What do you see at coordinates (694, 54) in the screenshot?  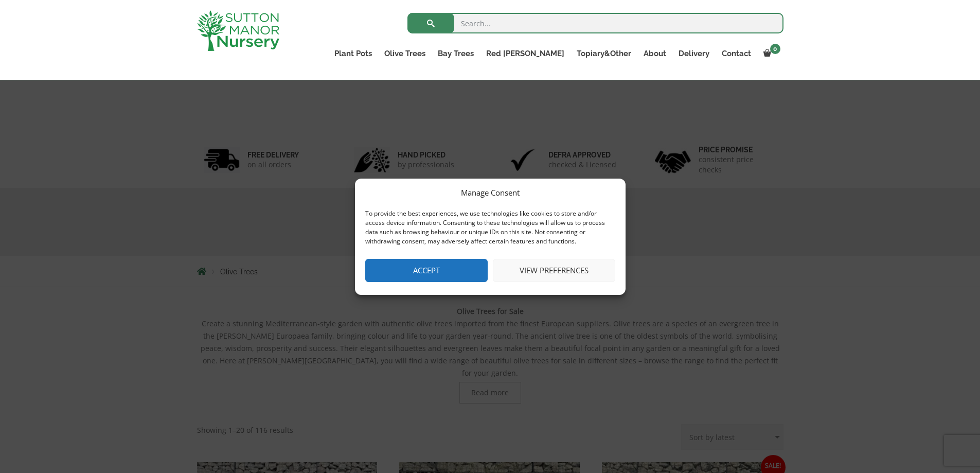 I see `a: Delivery` at bounding box center [694, 54].